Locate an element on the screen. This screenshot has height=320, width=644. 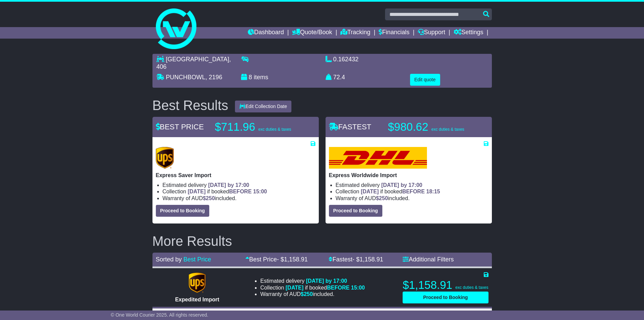
span: FASTEST is located at coordinates (350, 127).